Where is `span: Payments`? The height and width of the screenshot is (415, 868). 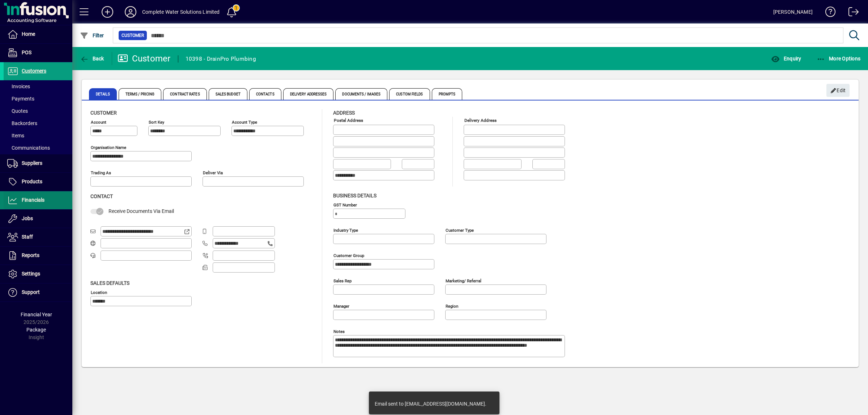 span: Payments is located at coordinates (21, 99).